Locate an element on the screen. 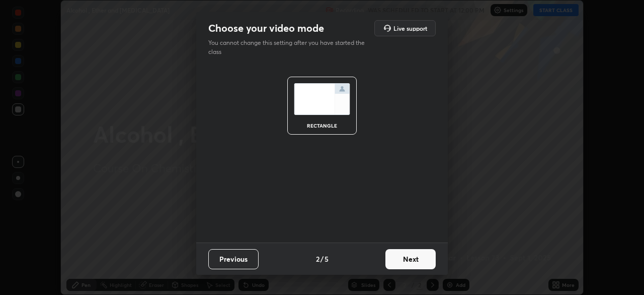 Image resolution: width=644 pixels, height=295 pixels. h4: 2 is located at coordinates (318, 259).